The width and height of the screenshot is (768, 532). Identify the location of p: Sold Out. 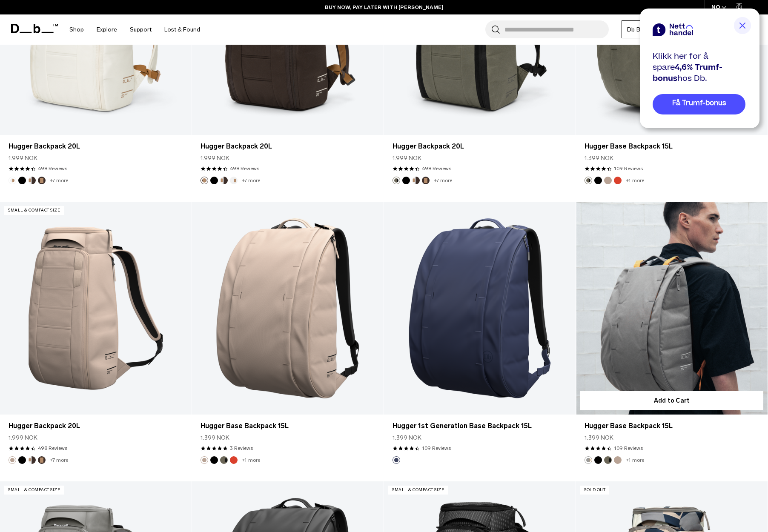
(595, 490).